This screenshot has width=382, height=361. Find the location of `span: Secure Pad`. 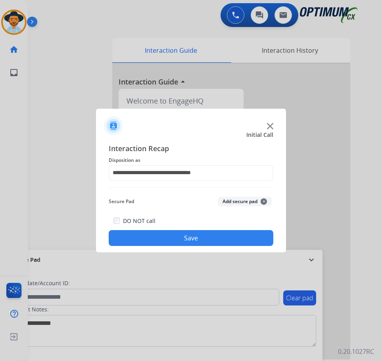

span: Secure Pad is located at coordinates (121, 201).